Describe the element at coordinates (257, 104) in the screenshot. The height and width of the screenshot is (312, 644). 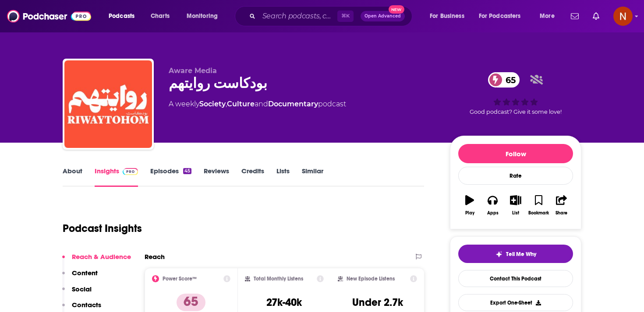
I see `div: A weekly podcast` at that location.